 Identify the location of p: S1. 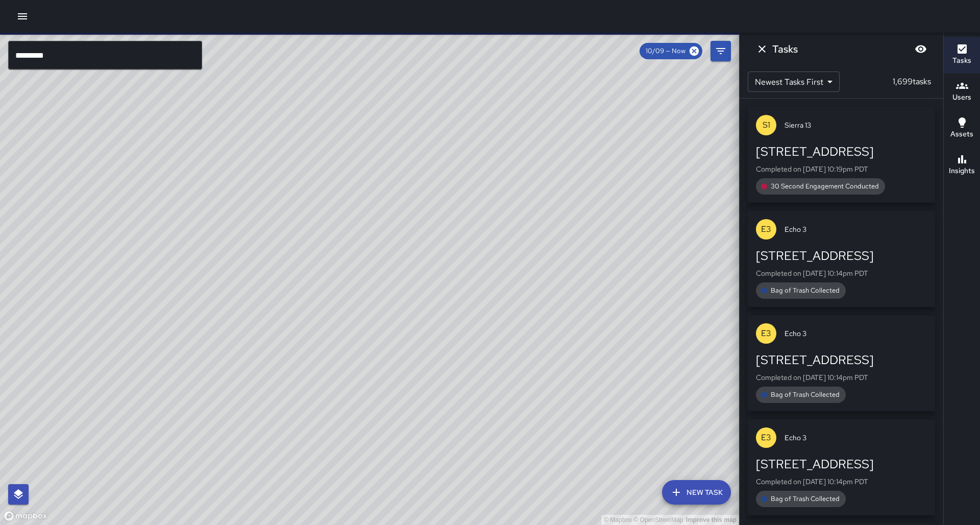
(766, 125).